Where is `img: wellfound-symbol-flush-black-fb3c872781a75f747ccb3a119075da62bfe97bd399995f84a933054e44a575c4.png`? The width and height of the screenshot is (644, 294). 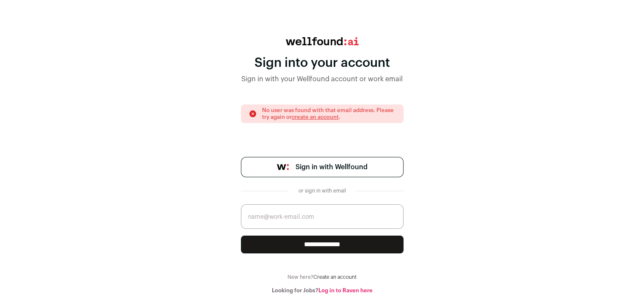
img: wellfound-symbol-flush-black-fb3c872781a75f747ccb3a119075da62bfe97bd399995f84a933054e44a575c4.png is located at coordinates (283, 167).